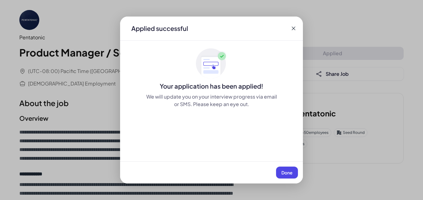  What do you see at coordinates (211, 86) in the screenshot?
I see `div: Your application has been applied!` at bounding box center [211, 86].